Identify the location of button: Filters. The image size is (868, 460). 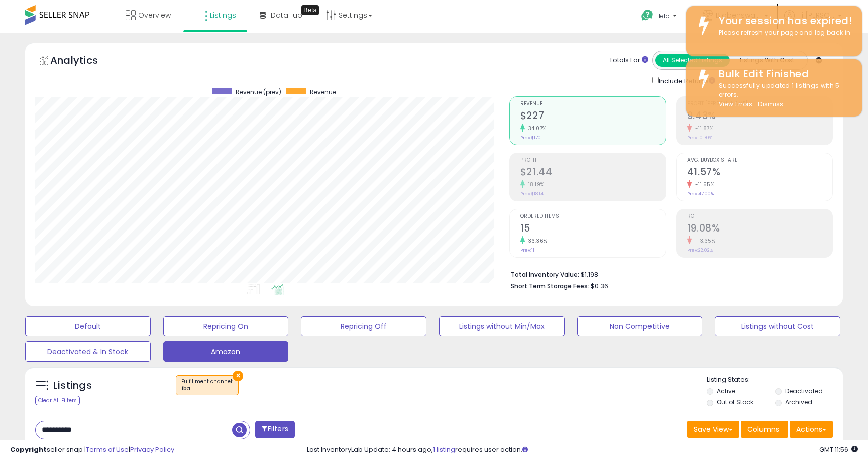
(275, 429).